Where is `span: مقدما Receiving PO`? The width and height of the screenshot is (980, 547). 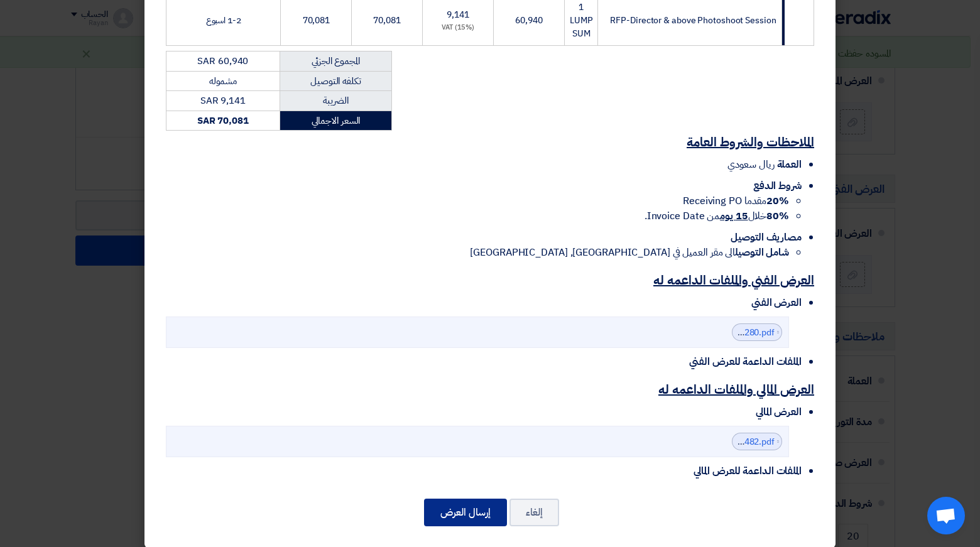
span: مقدما Receiving PO is located at coordinates (736, 201).